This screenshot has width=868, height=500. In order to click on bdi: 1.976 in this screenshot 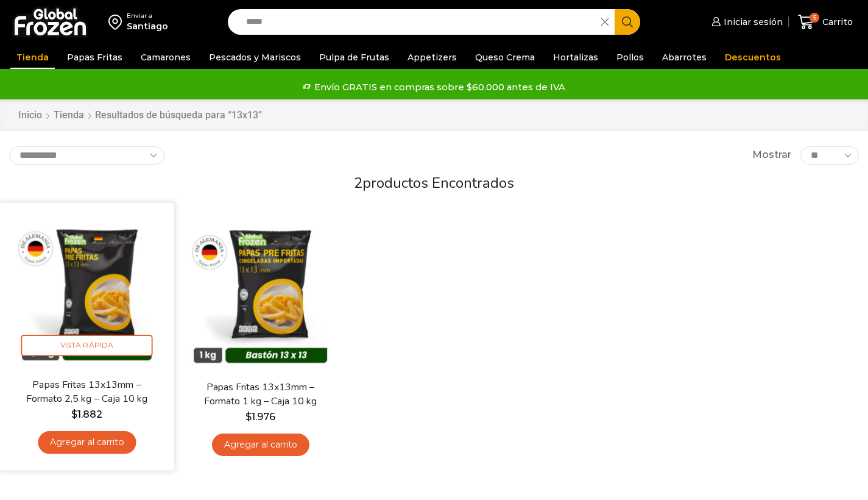, I will do `click(260, 416)`.